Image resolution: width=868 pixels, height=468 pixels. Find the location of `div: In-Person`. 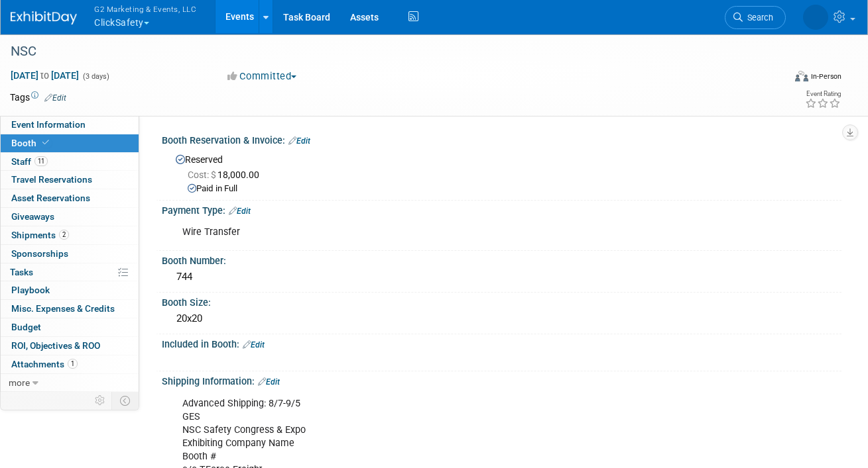

div: In-Person is located at coordinates (826, 76).